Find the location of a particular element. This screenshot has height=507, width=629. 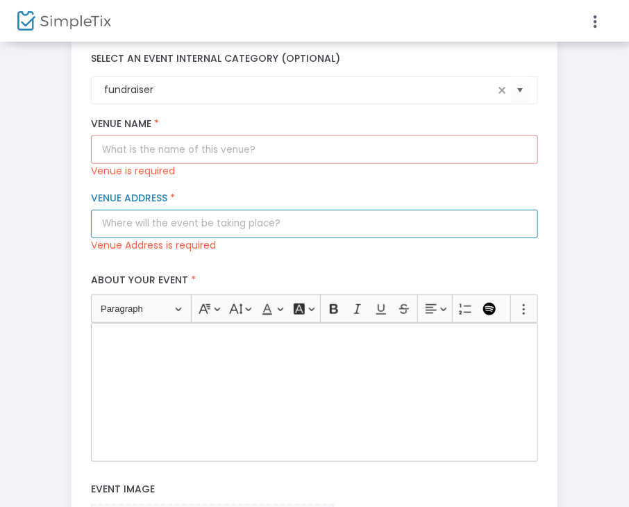

p: Venue is required is located at coordinates (133, 171).